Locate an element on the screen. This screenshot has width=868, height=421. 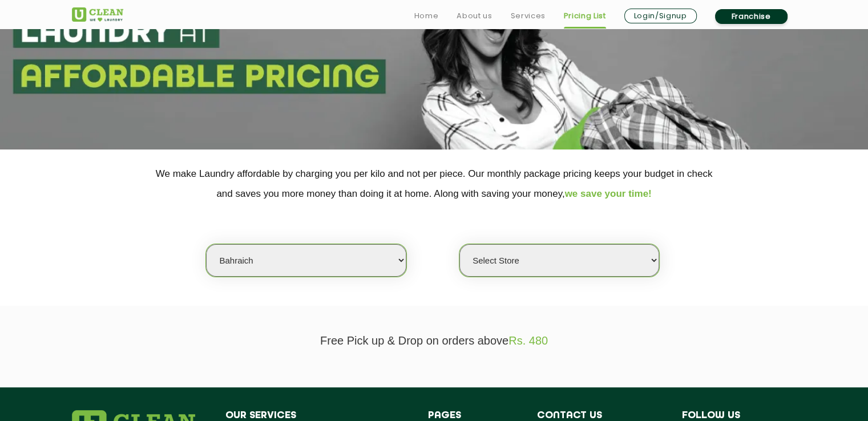
p: Free Pick up & Drop on orders above is located at coordinates (434, 340).